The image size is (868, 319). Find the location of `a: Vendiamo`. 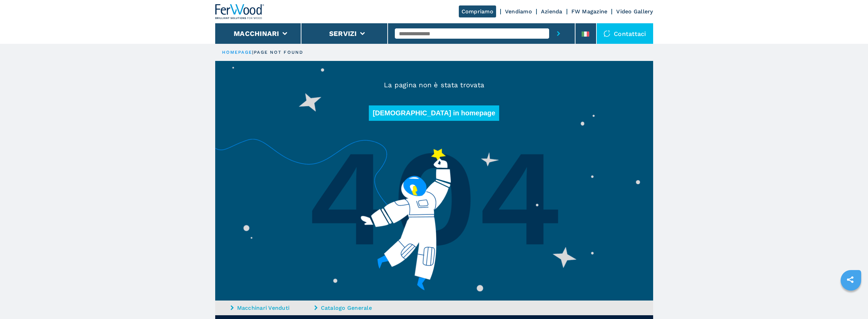

a: Vendiamo is located at coordinates (518, 11).